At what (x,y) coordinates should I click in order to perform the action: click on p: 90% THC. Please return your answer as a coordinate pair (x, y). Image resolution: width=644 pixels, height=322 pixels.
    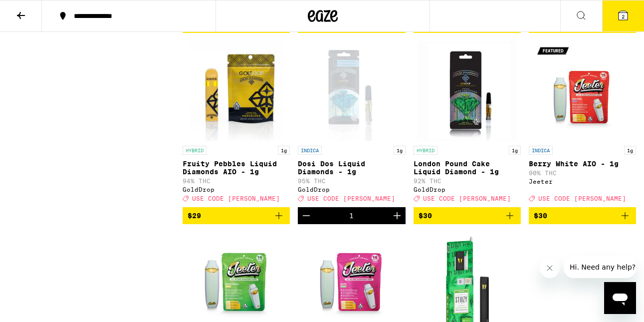
    Looking at the image, I should click on (583, 173).